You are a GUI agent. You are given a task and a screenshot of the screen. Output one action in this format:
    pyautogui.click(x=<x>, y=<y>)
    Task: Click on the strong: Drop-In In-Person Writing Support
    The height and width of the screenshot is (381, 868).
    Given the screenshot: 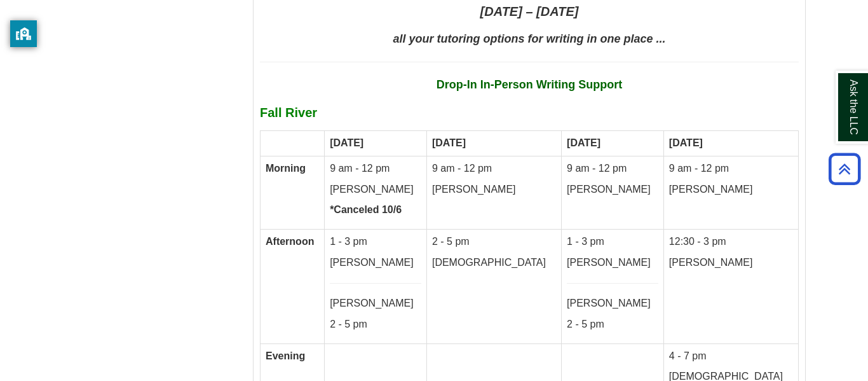 What is the action you would take?
    pyautogui.click(x=529, y=85)
    